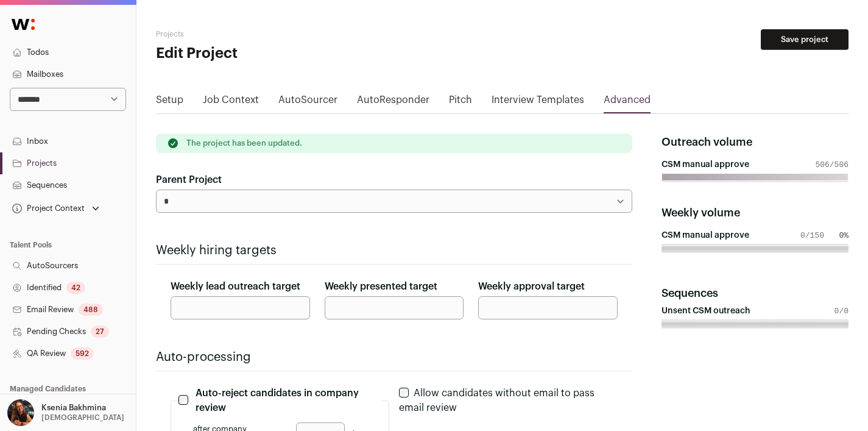 The image size is (868, 431). Describe the element at coordinates (841, 311) in the screenshot. I see `span: 0/0` at that location.